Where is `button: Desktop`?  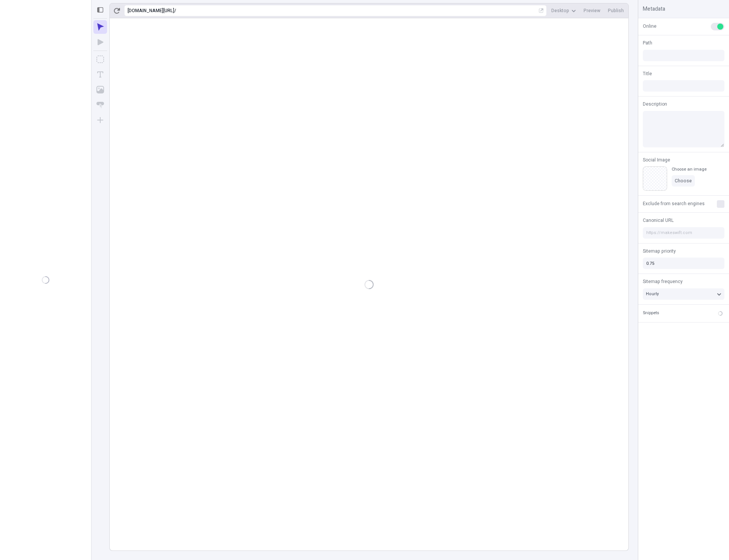 button: Desktop is located at coordinates (564, 11).